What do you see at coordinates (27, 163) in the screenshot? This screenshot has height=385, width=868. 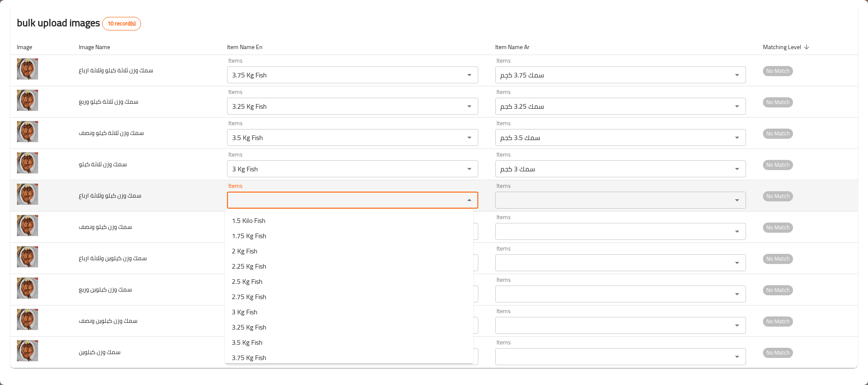 I see `img: سمك وزن ثلاثة كيلو` at bounding box center [27, 163].